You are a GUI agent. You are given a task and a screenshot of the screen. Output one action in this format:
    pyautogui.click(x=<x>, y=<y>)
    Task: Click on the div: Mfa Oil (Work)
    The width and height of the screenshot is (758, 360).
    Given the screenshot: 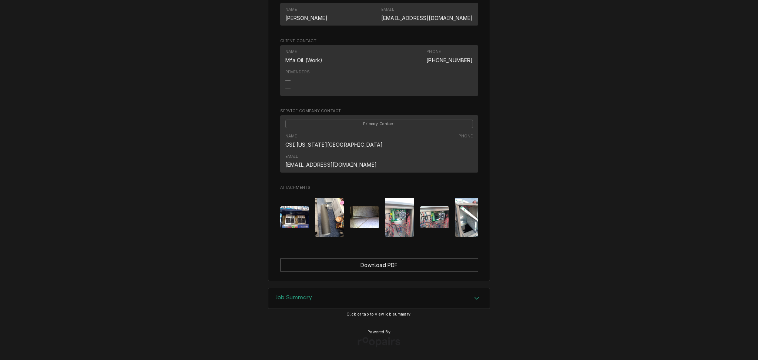 What is the action you would take?
    pyautogui.click(x=304, y=60)
    